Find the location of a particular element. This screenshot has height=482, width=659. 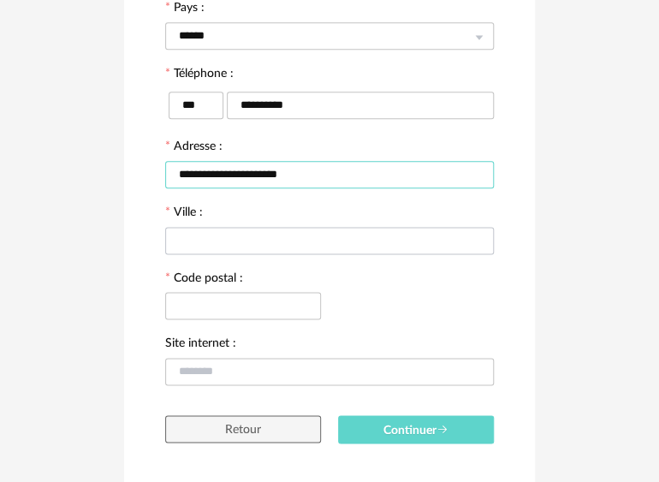

label: Téléphone : is located at coordinates (199, 75).